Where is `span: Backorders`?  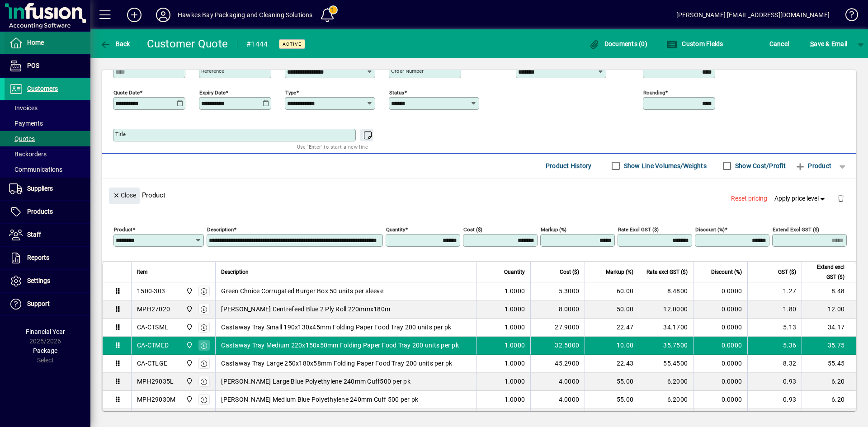
span: Backorders is located at coordinates (28, 154).